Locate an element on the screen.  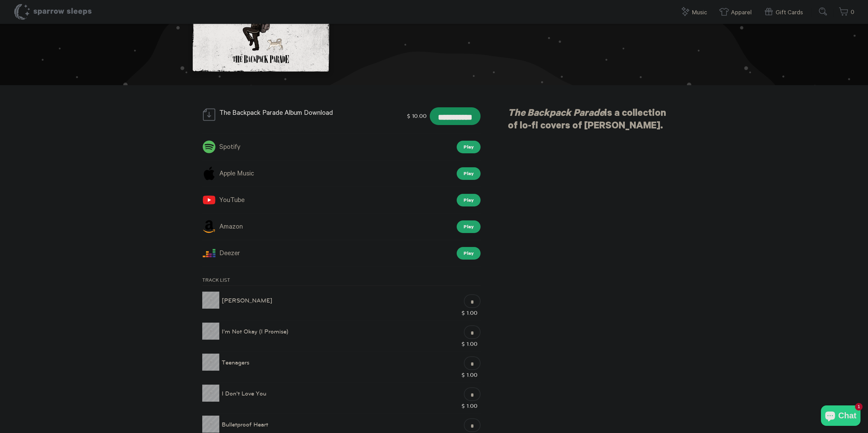
a: 0 is located at coordinates (847, 12).